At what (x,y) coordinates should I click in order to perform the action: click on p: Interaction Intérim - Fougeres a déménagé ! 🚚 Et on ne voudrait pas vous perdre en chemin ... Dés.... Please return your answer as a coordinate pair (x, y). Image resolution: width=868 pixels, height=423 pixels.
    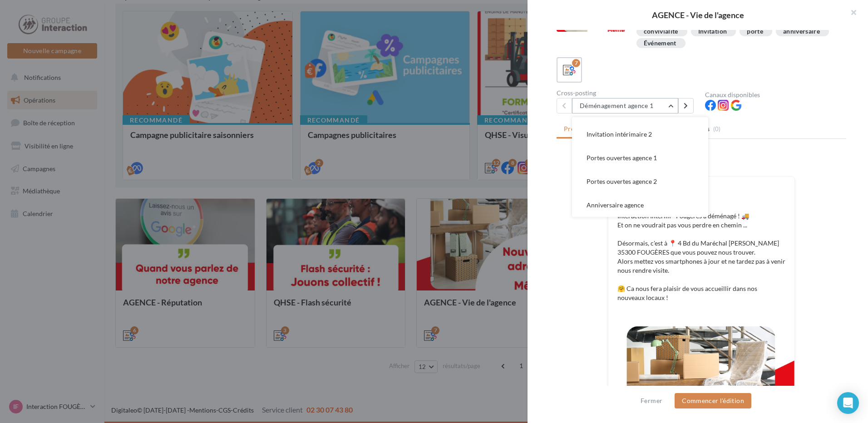
    Looking at the image, I should click on (702, 257).